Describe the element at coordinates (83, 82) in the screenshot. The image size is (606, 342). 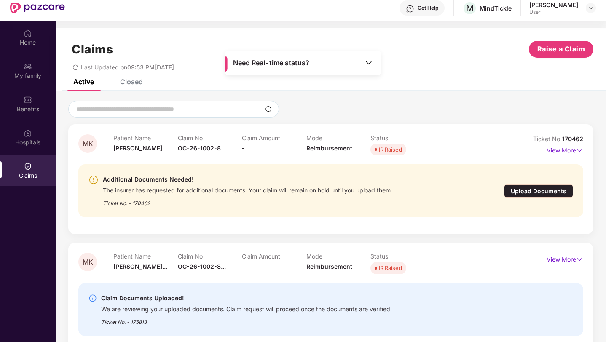
I see `div: Active` at that location.